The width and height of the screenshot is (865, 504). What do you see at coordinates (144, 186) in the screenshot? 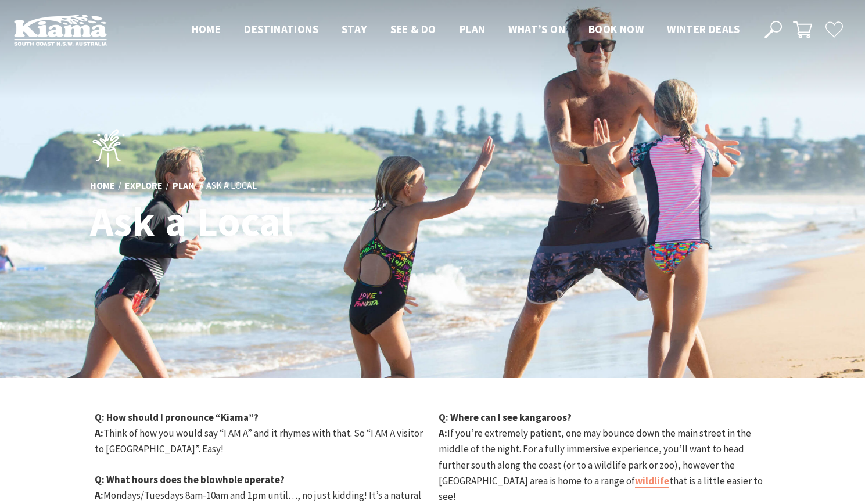
I see `a: Explore` at bounding box center [144, 186].